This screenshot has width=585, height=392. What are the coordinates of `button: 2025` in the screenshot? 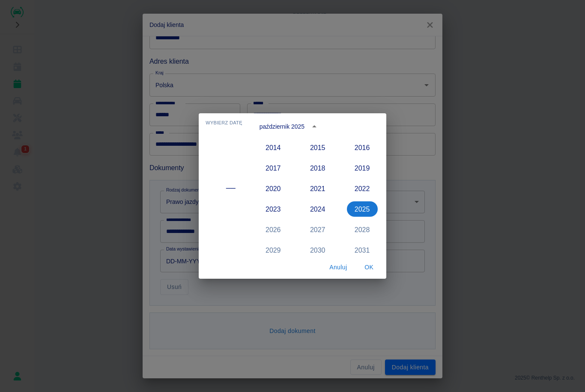 It's located at (362, 209).